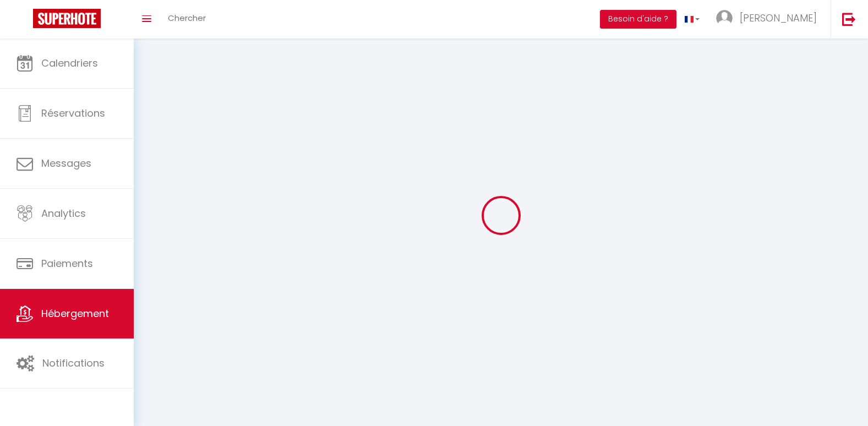  Describe the element at coordinates (67, 263) in the screenshot. I see `span: Paiements` at that location.